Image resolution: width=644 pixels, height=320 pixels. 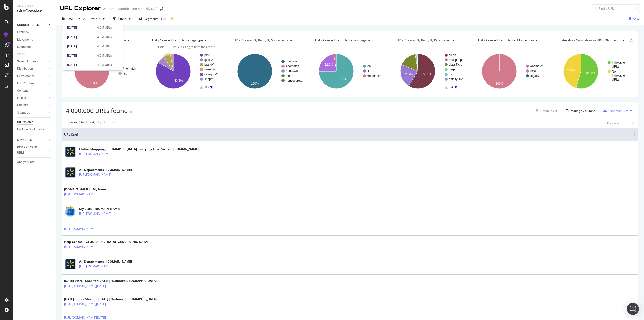 What do you see at coordinates (211, 74) in the screenshot?
I see `text: category/*` at bounding box center [211, 74].